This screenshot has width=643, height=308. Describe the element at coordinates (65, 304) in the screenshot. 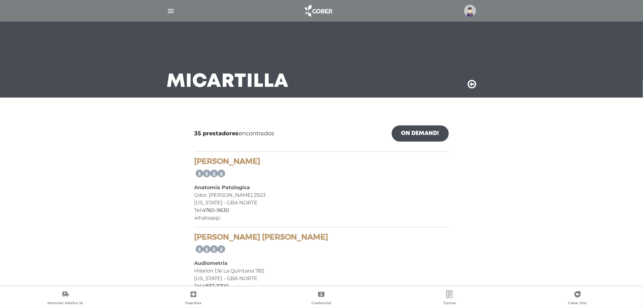

I see `span: Atención Médica Ya` at that location.